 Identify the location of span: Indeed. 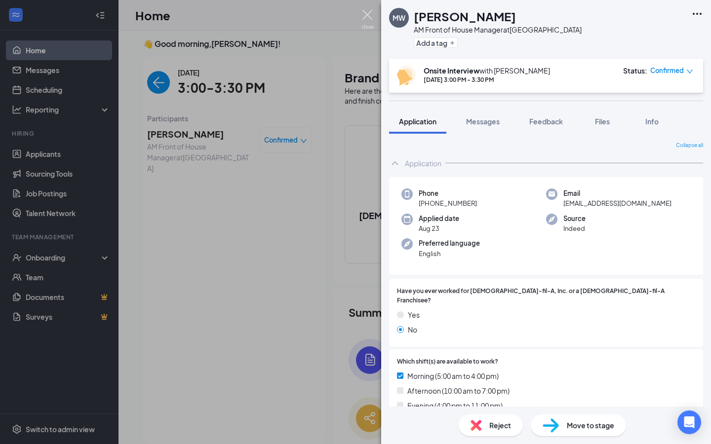
(574, 229).